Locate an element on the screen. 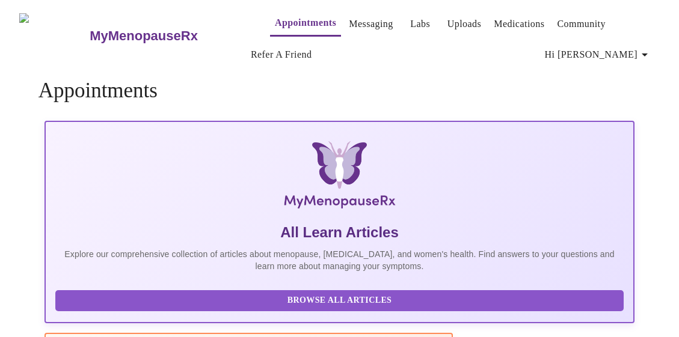  a: Browse All Articles is located at coordinates (341, 300).